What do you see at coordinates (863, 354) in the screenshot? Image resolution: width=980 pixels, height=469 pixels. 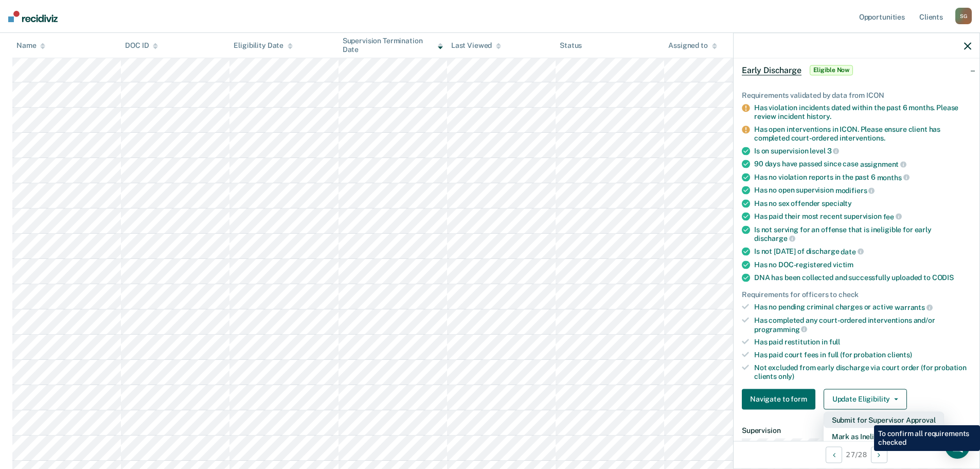 I see `div: Has paid court fees in full (for probation` at bounding box center [863, 354].